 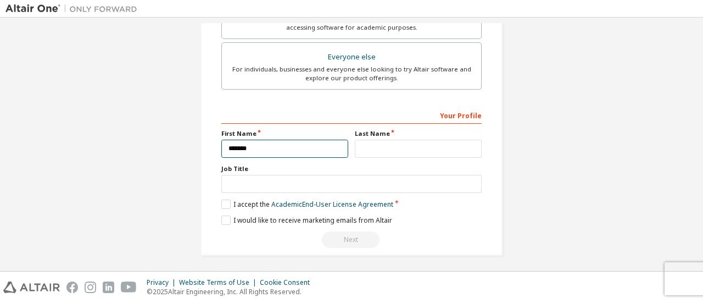 What do you see at coordinates (288, 282) in the screenshot?
I see `div: Cookie Consent` at bounding box center [288, 282].